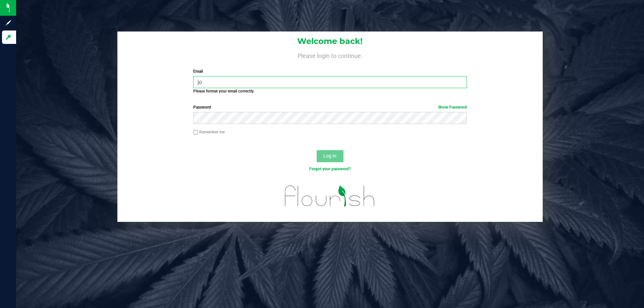  I want to click on a: Forgot your password?, so click(330, 169).